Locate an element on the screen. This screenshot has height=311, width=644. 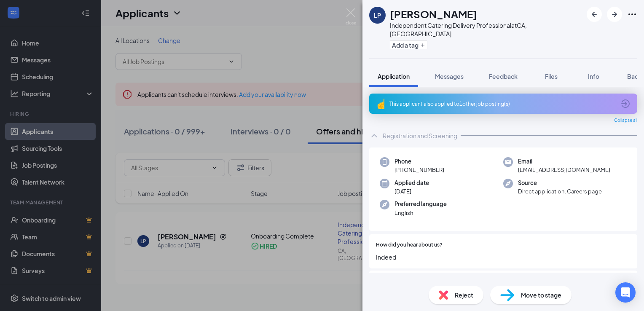
svg: ArrowCircle is located at coordinates (625, 103).